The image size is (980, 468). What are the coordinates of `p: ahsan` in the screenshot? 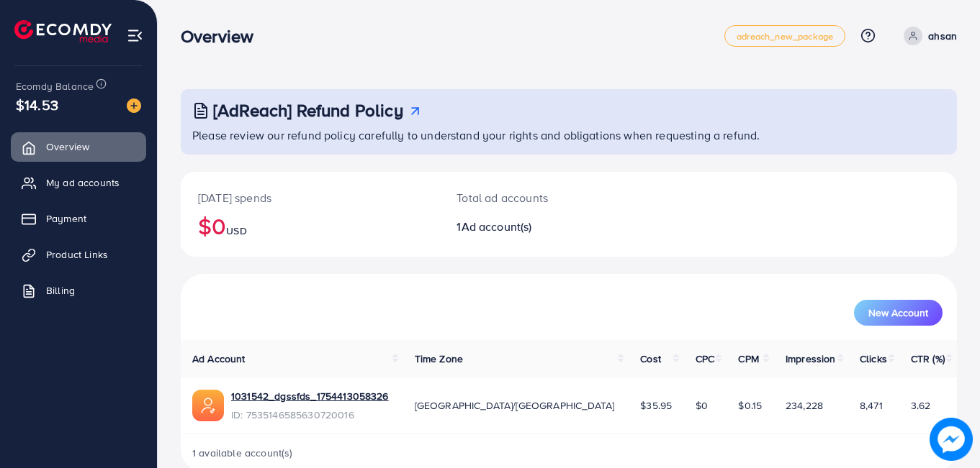 It's located at (942, 36).